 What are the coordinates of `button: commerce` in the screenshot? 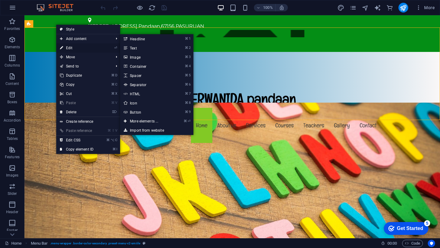 It's located at (390, 8).